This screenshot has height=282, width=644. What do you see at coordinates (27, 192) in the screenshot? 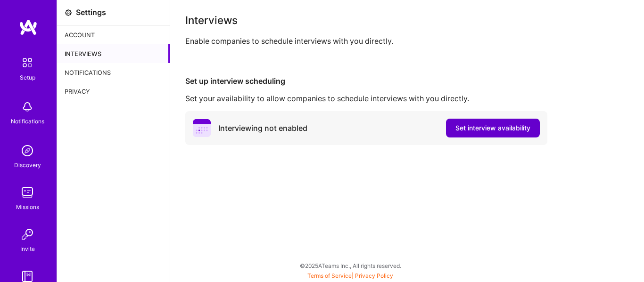
I see `img: teamwork` at bounding box center [27, 192].